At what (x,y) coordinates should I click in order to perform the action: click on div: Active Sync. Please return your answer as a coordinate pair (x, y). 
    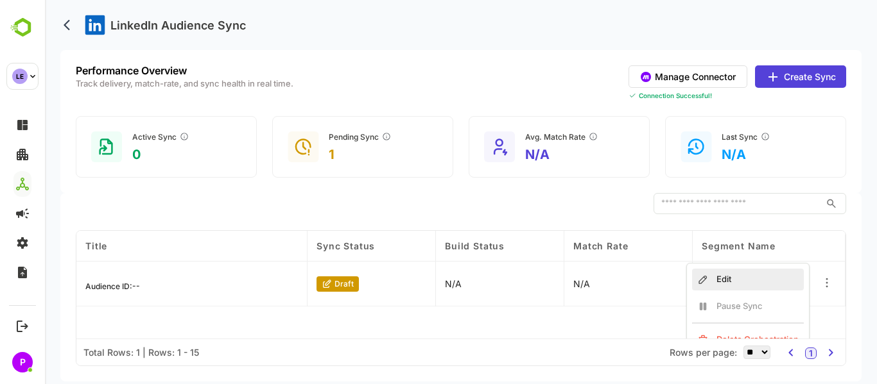
    Looking at the image, I should click on (116, 137).